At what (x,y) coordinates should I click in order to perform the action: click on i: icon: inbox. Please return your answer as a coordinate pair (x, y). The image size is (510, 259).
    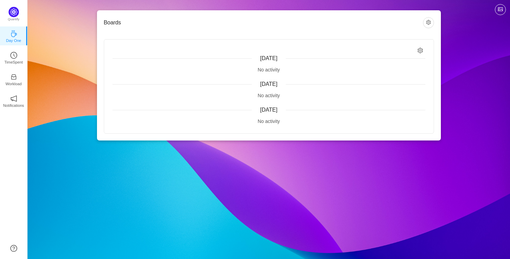
    Looking at the image, I should click on (14, 77).